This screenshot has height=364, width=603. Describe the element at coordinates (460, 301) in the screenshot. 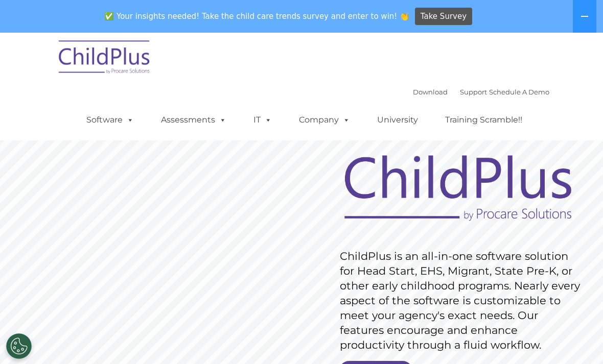

I see `rs-layer: ChildPlus is an all-in-one software solution for Head Start, EHS, Migrant, State Pre-K, or other ...` at that location.